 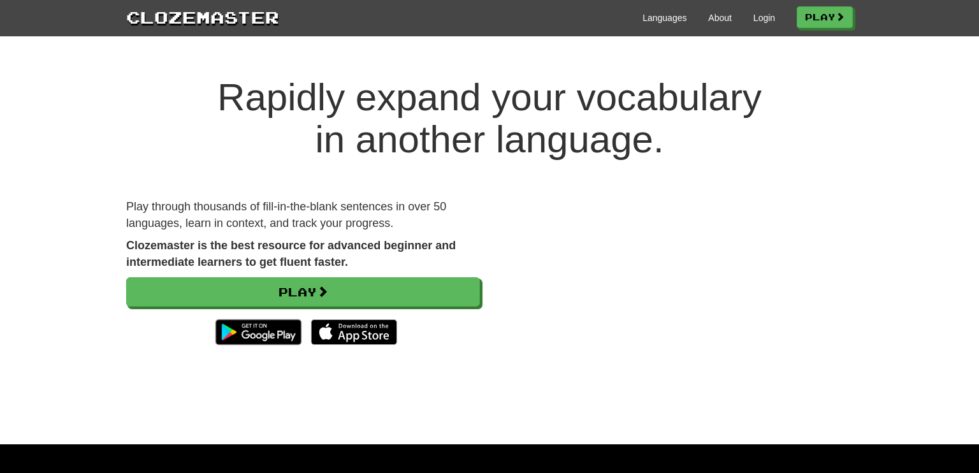 I want to click on img: Get it on Google Play, so click(x=258, y=332).